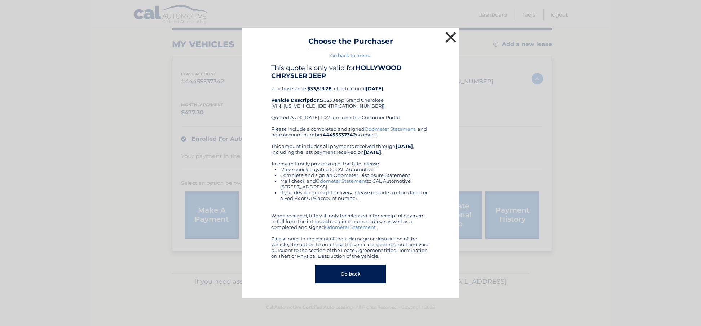  Describe the element at coordinates (337, 72) in the screenshot. I see `b: HOLLYWOOD CHRYSLER JEEP` at that location.